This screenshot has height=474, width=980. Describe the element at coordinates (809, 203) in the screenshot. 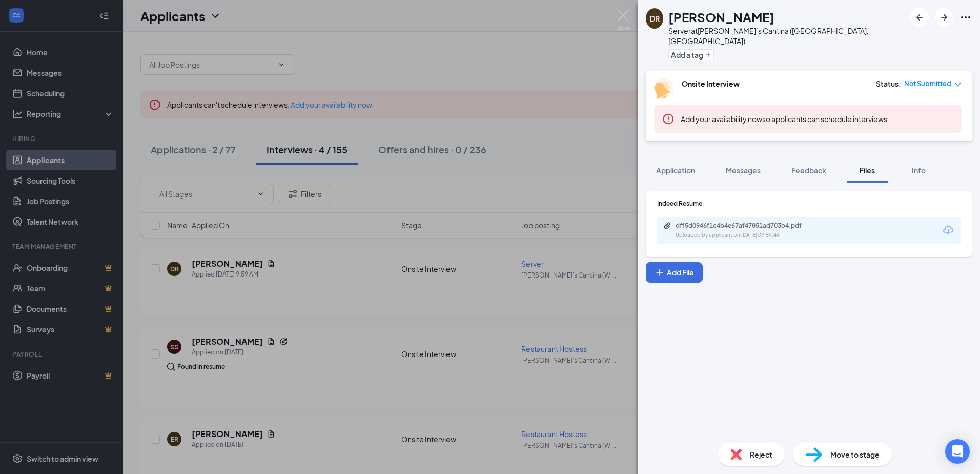

I see `div: Indeed Resume` at that location.